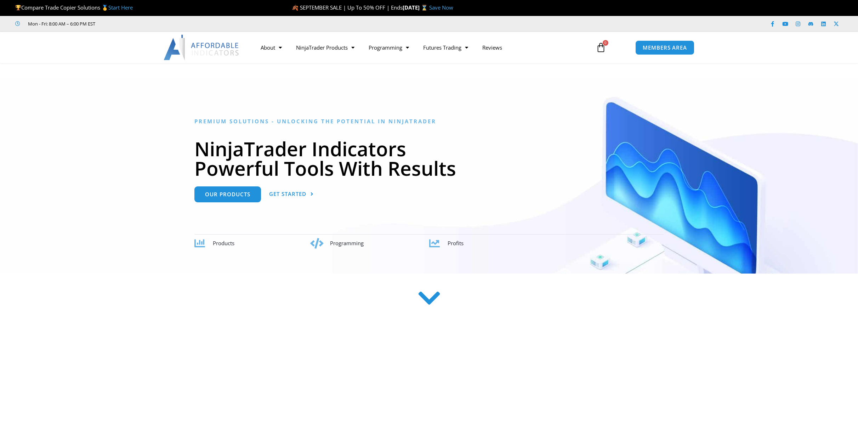 The height and width of the screenshot is (444, 858). I want to click on a: Save Now, so click(441, 7).